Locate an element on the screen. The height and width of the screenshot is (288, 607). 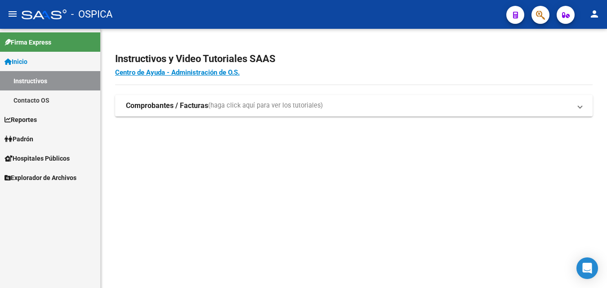
mat-icon: person is located at coordinates (595, 14).